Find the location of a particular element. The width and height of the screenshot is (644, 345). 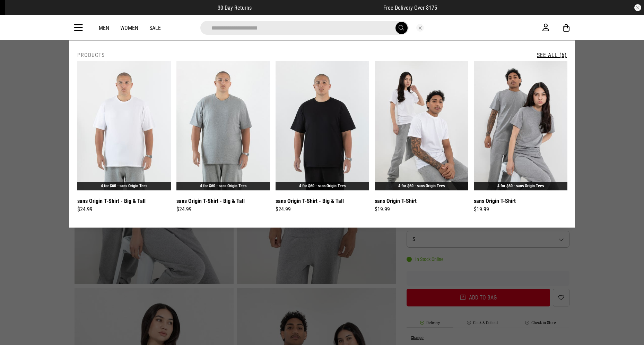

img: Sans Origin T-shirt in White is located at coordinates (422, 126).